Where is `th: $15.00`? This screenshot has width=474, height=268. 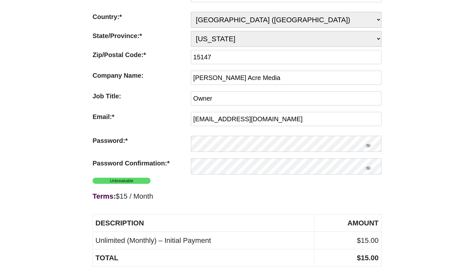 th: $15.00 is located at coordinates (348, 258).